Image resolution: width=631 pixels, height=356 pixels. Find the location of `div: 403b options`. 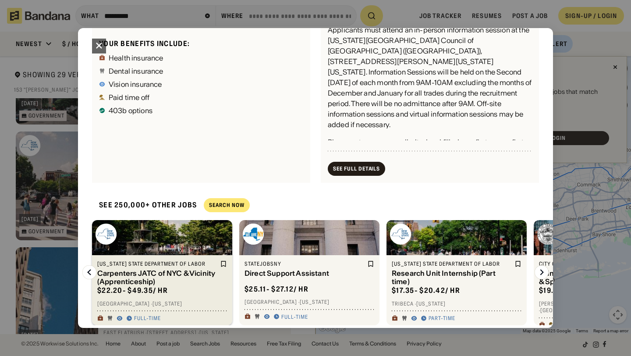

div: 403b options is located at coordinates (131, 110).